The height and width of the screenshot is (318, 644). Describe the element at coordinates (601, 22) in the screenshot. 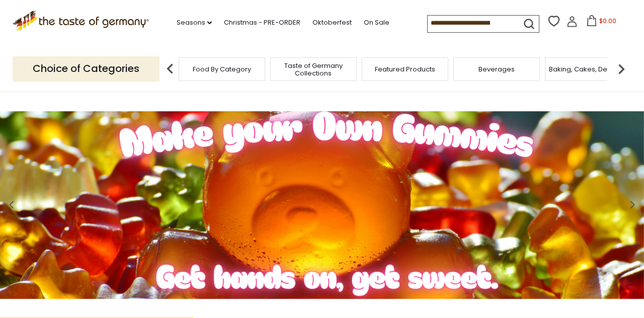

I see `button: $0.00` at that location.